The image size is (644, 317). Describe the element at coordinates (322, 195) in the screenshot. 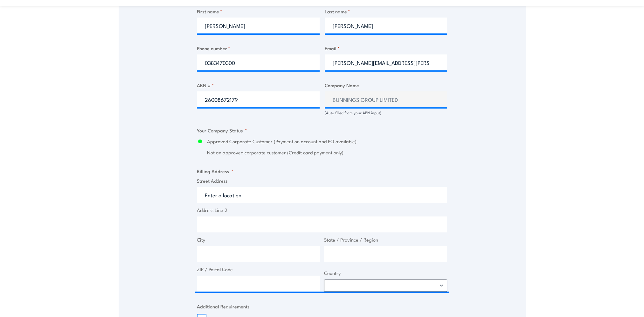

I see `input: Enter a location` at that location.